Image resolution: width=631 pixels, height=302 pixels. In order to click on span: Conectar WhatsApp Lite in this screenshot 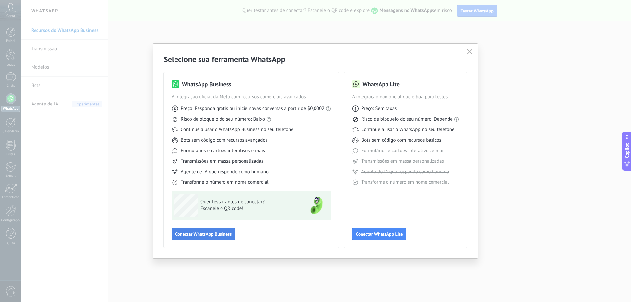, I will do `click(379, 234)`.